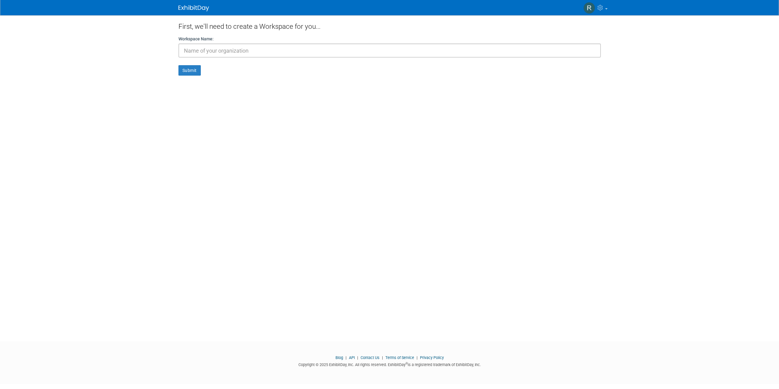 Image resolution: width=779 pixels, height=389 pixels. I want to click on img: RAM Partners, so click(590, 8).